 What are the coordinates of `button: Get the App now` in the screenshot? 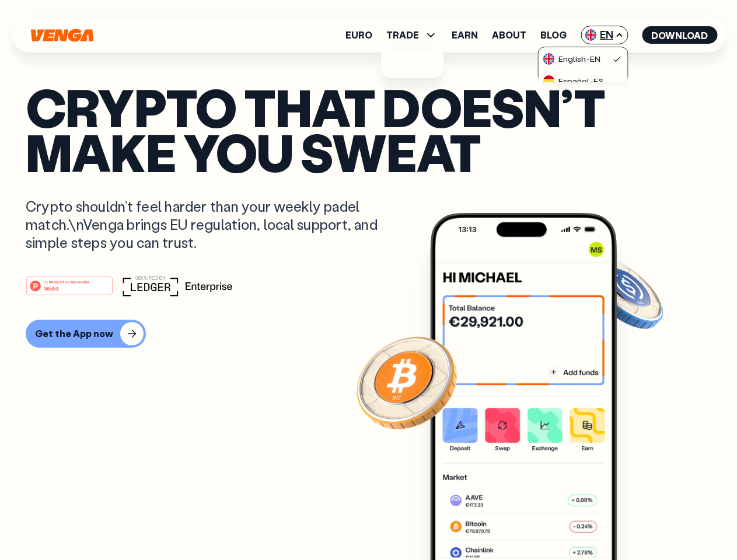 It's located at (86, 334).